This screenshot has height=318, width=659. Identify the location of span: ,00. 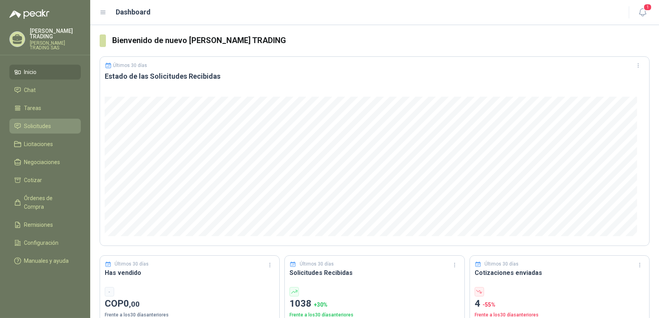
(134, 304).